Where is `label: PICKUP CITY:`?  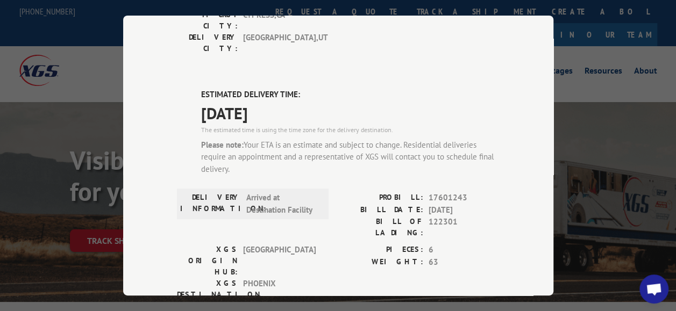 label: PICKUP CITY: is located at coordinates (207, 20).